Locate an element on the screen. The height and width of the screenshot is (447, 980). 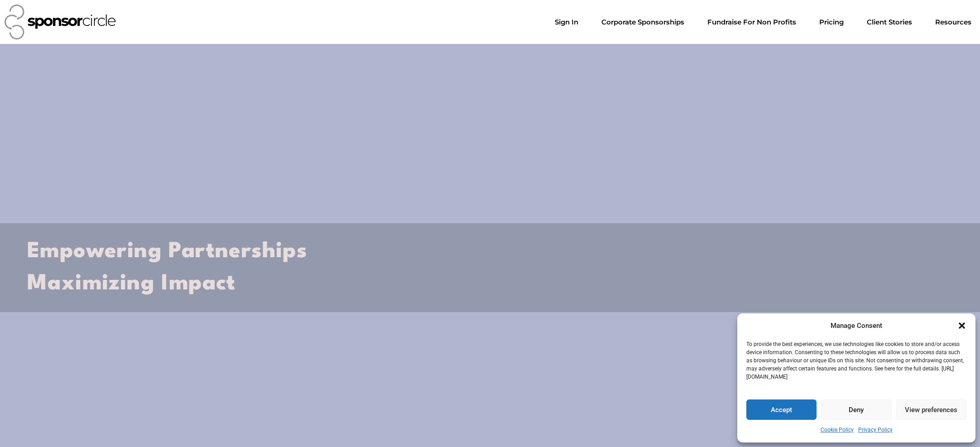
a: Client Stories is located at coordinates (890, 22).